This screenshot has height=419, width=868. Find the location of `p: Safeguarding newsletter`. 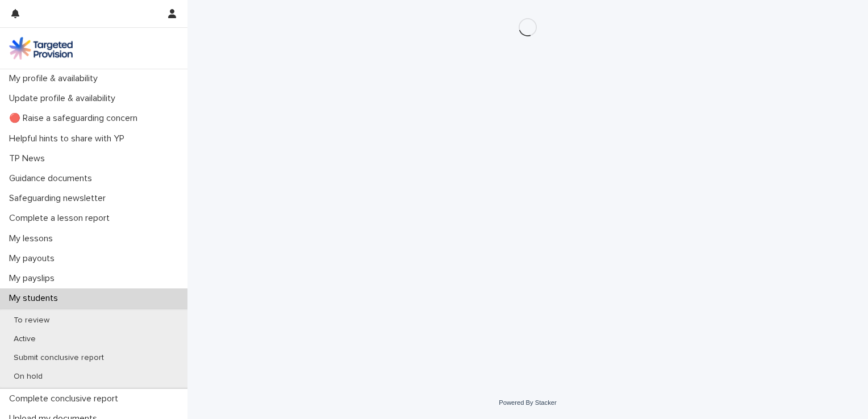

p: Safeguarding newsletter is located at coordinates (59, 198).